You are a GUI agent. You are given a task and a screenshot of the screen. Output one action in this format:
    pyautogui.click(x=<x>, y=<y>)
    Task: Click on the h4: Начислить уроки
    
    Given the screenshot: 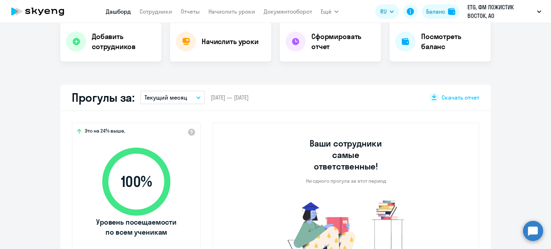 What is the action you would take?
    pyautogui.click(x=230, y=42)
    